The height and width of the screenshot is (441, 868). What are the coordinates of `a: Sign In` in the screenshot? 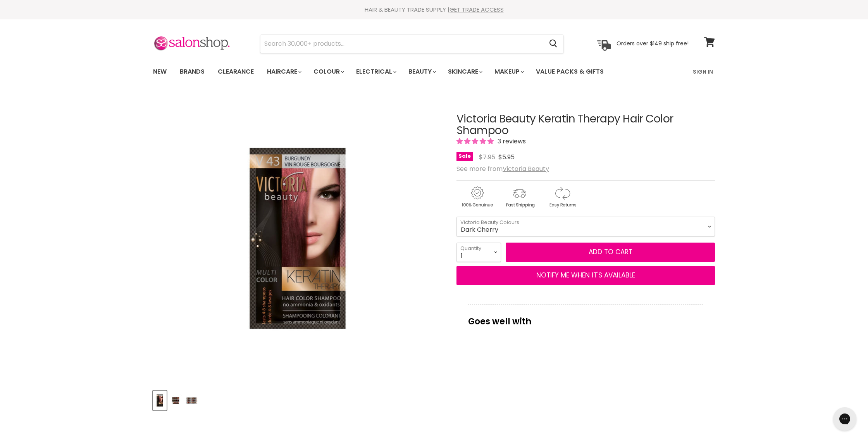 It's located at (703, 72).